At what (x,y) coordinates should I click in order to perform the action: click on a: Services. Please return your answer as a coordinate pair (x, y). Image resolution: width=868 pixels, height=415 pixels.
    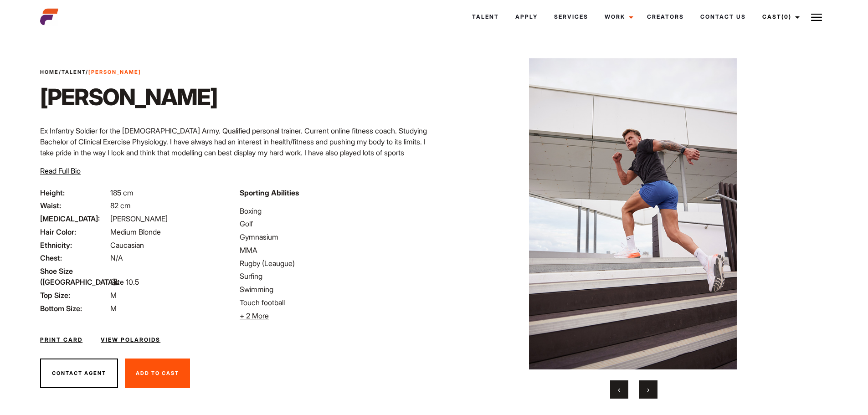
    Looking at the image, I should click on (571, 17).